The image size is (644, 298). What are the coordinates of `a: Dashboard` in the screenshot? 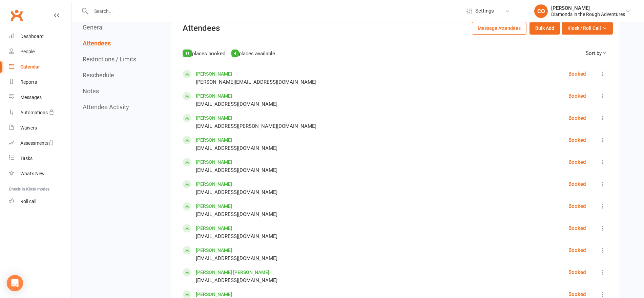 It's located at (40, 36).